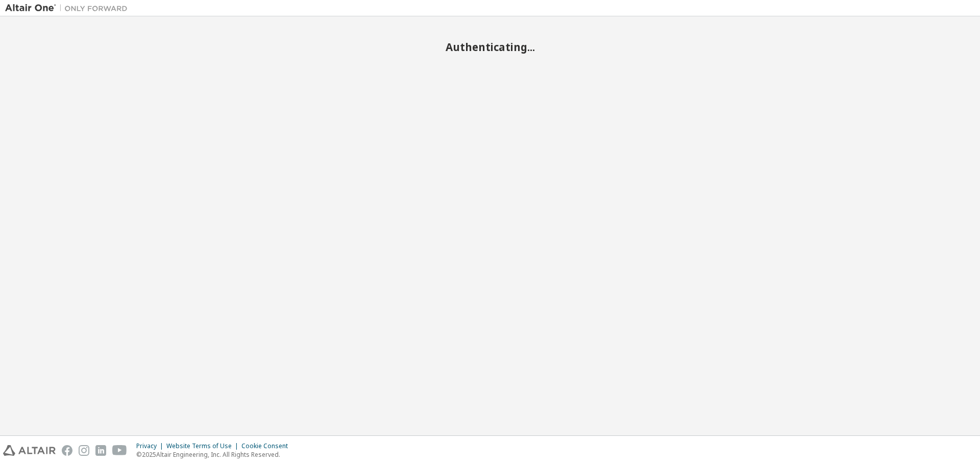 The height and width of the screenshot is (465, 980). Describe the element at coordinates (67, 451) in the screenshot. I see `img: facebook.svg` at that location.